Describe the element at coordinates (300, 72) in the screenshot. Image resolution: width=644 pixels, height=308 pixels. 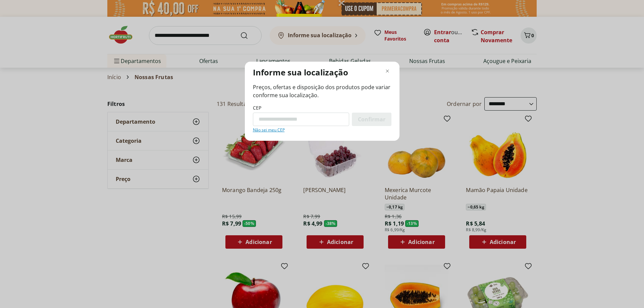
I see `p: Informe sua localização` at that location.